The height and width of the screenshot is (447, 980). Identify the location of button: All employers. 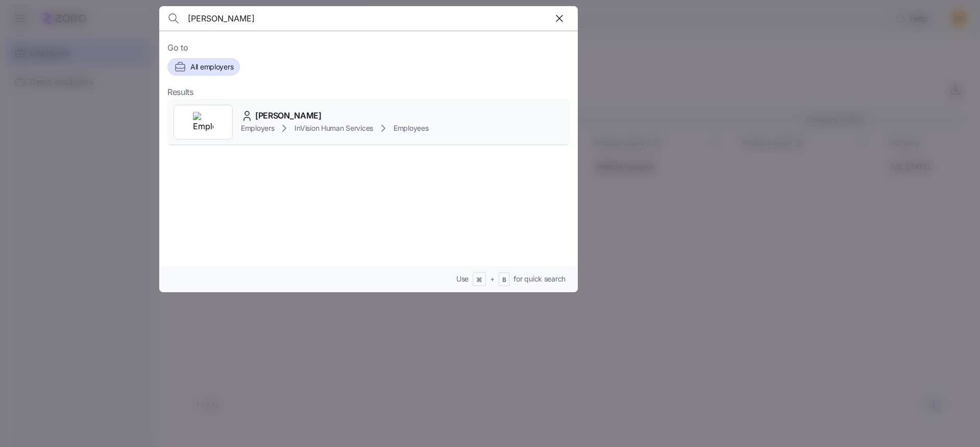
(203, 67).